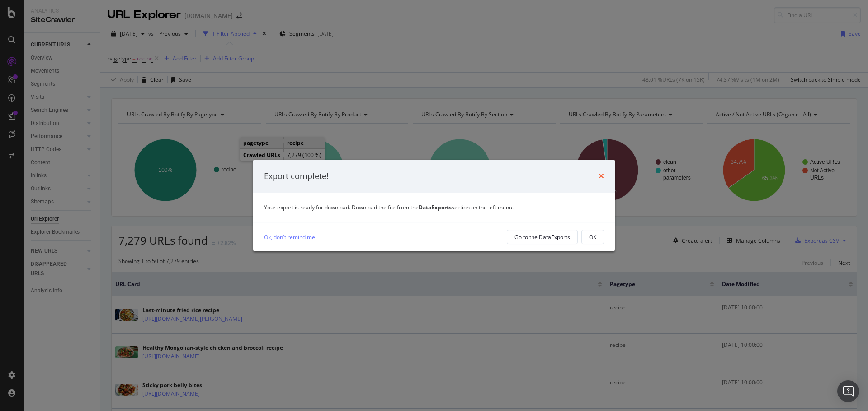 This screenshot has width=868, height=411. I want to click on div: OK, so click(592, 237).